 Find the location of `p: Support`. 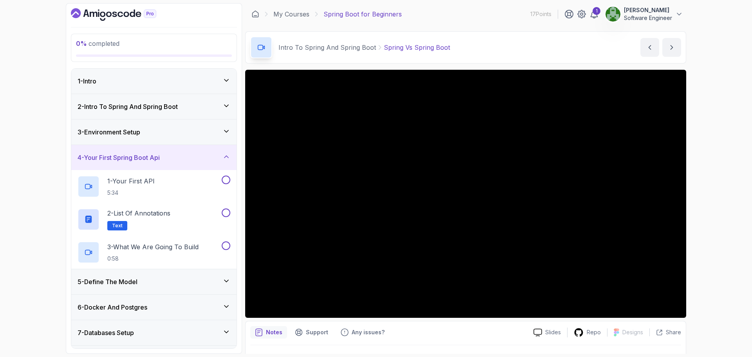

p: Support is located at coordinates (317, 332).